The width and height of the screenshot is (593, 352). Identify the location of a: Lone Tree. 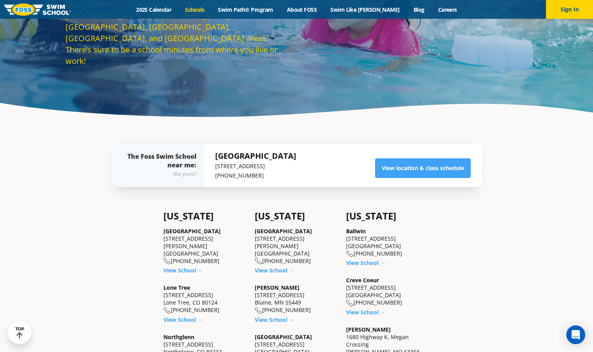
(177, 287).